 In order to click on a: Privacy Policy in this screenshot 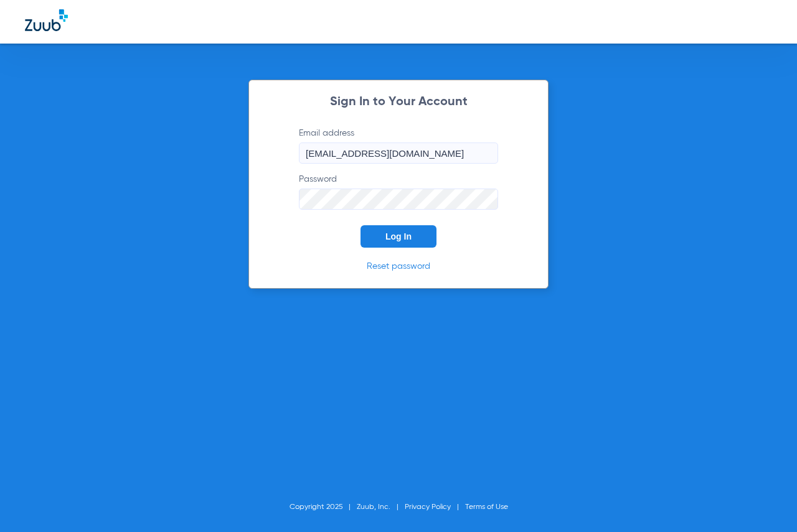, I will do `click(428, 507)`.